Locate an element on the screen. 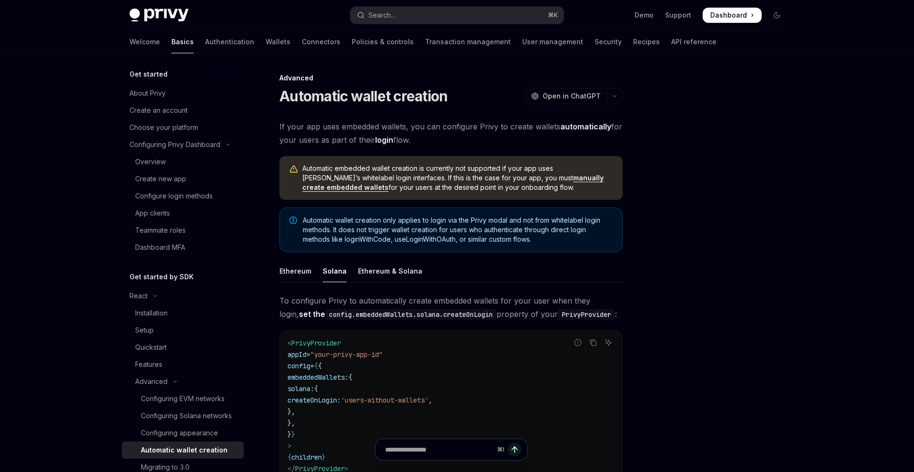 The height and width of the screenshot is (472, 914). a: User management is located at coordinates (553, 42).